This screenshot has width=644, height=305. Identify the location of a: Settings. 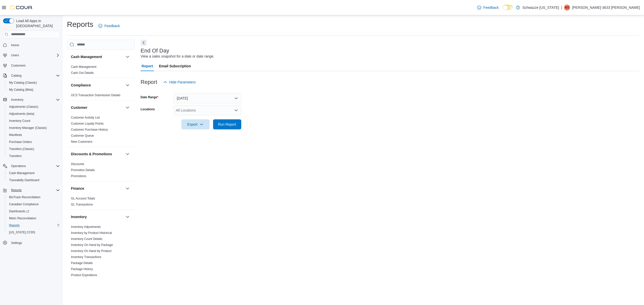
(16, 243).